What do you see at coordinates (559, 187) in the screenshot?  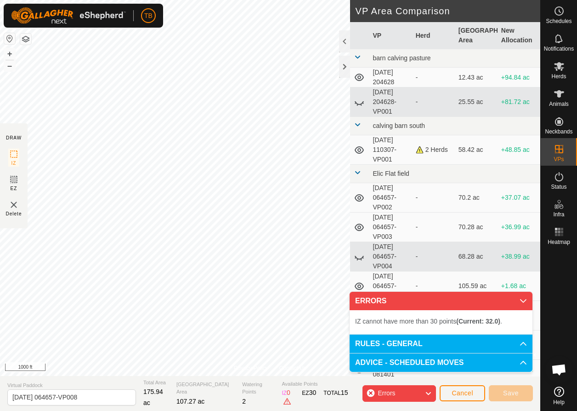 I see `span: Status` at bounding box center [559, 187].